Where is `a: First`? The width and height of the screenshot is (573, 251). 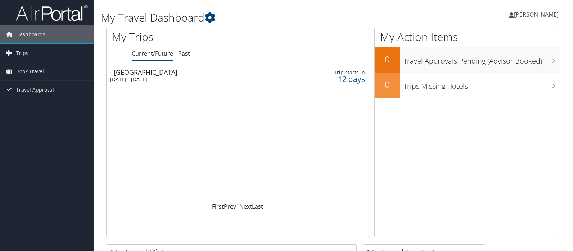
a: First is located at coordinates (218, 207).